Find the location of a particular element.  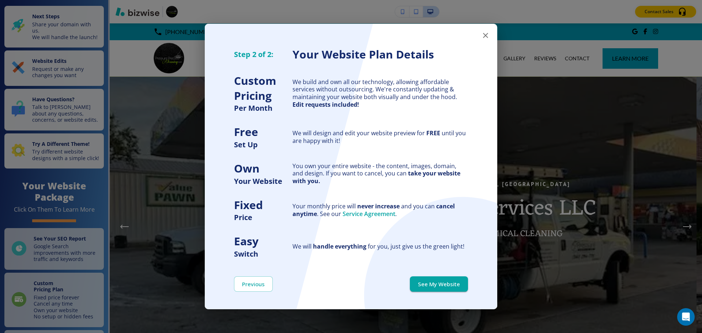

strong: take your website with you. is located at coordinates (376, 177).